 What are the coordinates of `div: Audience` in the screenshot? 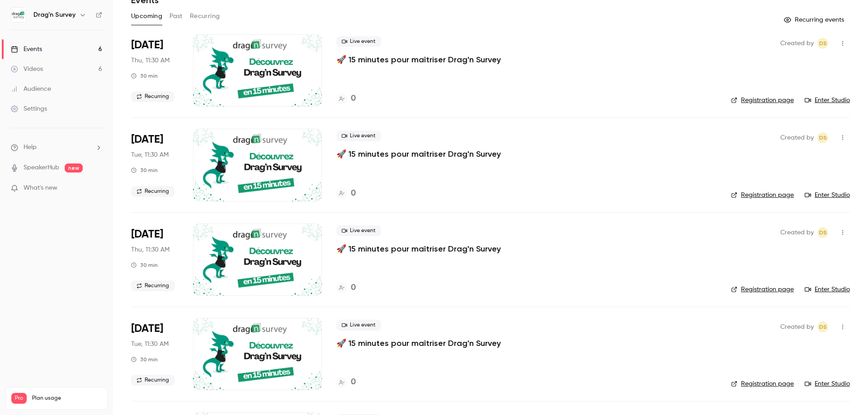 It's located at (31, 89).